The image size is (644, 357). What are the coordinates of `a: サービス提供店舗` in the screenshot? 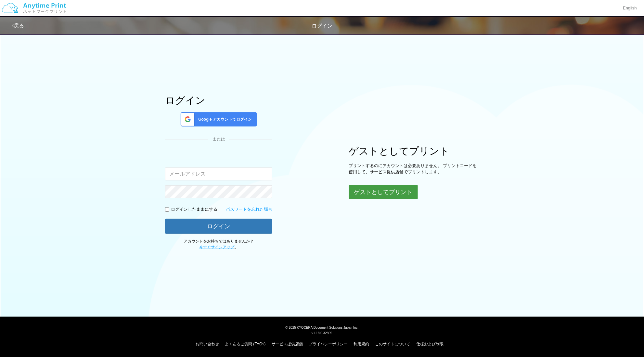 It's located at (287, 344).